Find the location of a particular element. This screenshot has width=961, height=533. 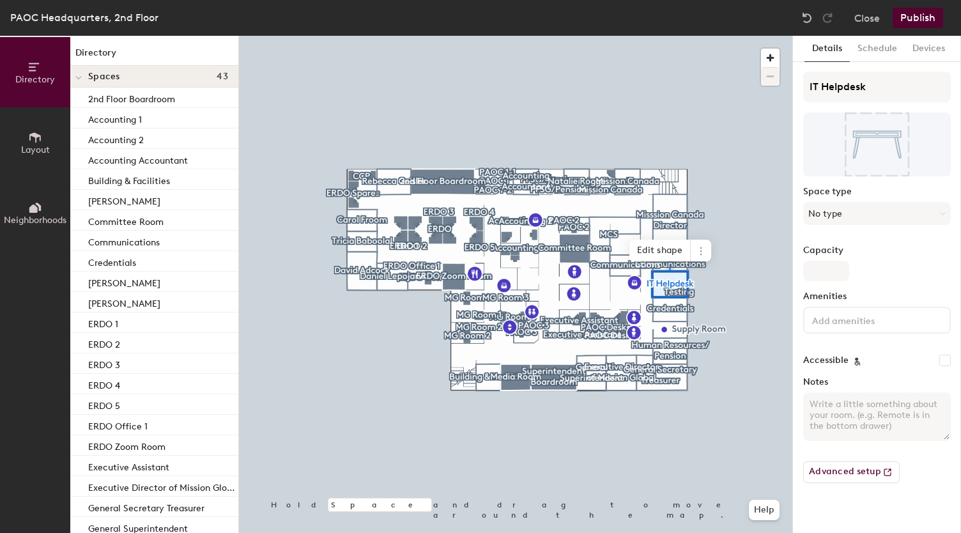

button: Schedule is located at coordinates (877, 49).